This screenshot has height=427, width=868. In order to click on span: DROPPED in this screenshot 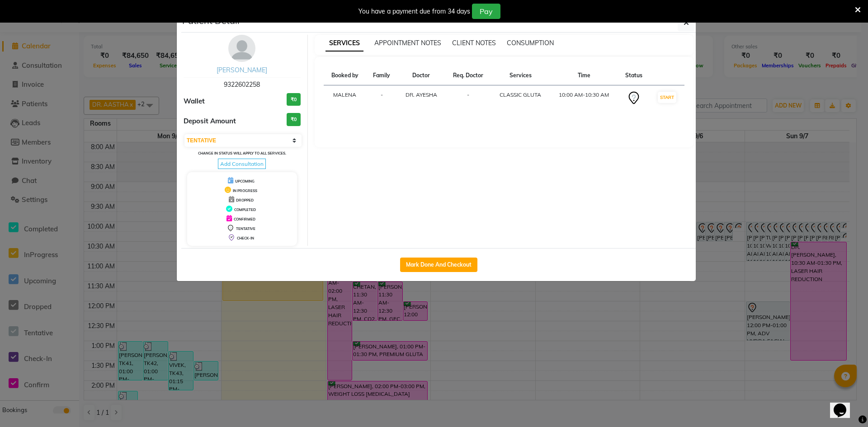, I will do `click(245, 201)`.